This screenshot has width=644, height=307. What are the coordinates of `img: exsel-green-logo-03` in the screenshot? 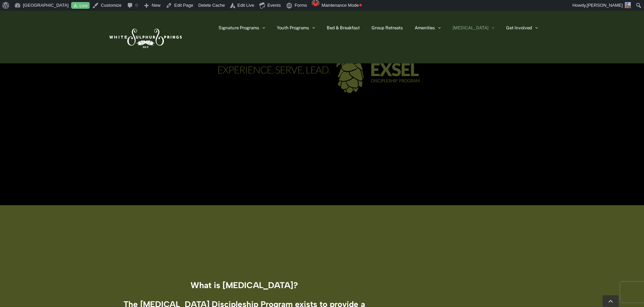 It's located at (322, 70).